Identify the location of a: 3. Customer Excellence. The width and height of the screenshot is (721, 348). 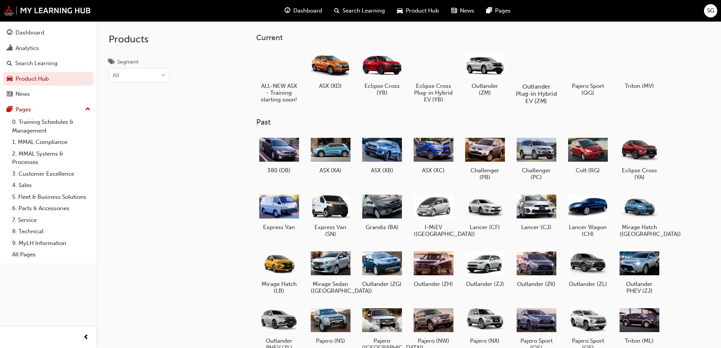
(51, 174).